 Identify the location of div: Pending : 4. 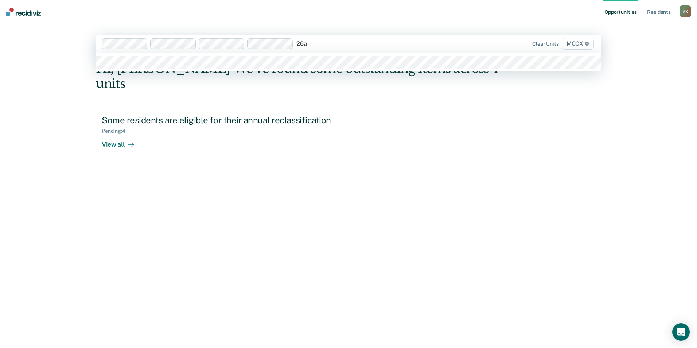
(116, 131).